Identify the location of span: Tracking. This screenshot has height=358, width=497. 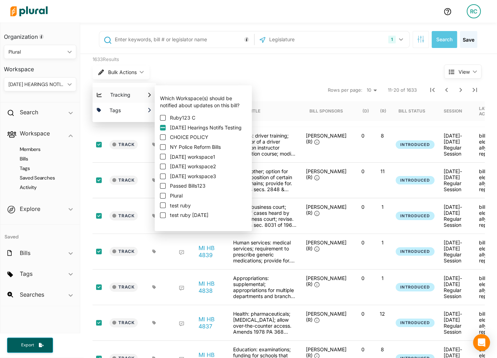
(120, 95).